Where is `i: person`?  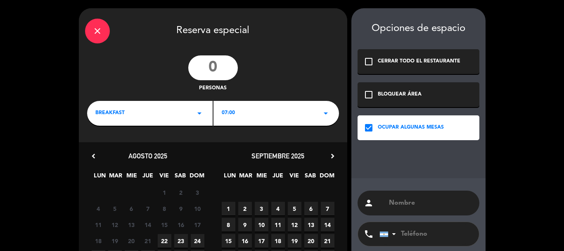 i: person is located at coordinates (369, 203).